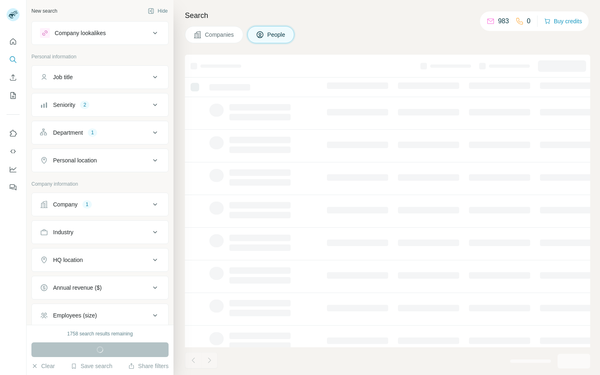  Describe the element at coordinates (100, 160) in the screenshot. I see `button: Personal location` at that location.